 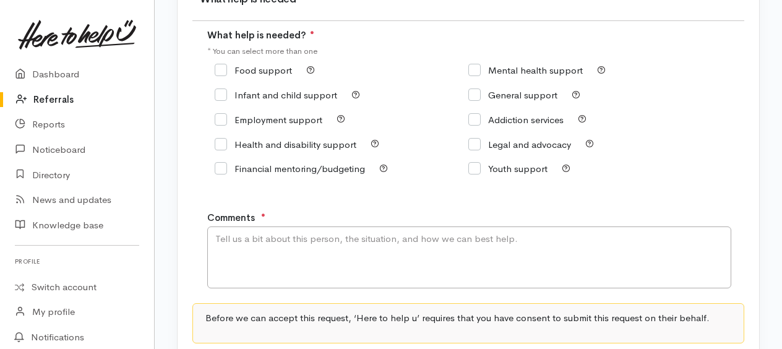 What do you see at coordinates (290, 168) in the screenshot?
I see `label: Financial mentoring/budgeting` at bounding box center [290, 168].